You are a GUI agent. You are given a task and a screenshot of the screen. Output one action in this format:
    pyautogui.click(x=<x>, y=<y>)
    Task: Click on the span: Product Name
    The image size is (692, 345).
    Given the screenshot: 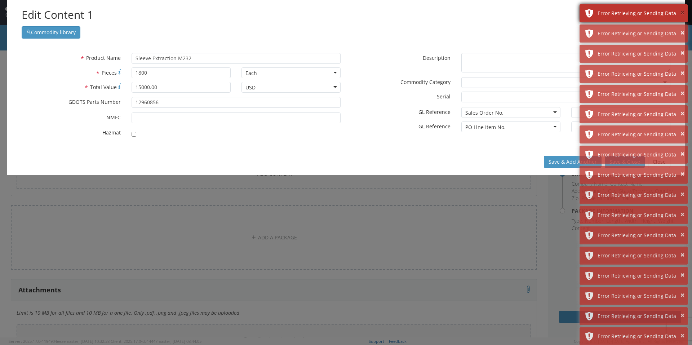 What is the action you would take?
    pyautogui.click(x=103, y=58)
    